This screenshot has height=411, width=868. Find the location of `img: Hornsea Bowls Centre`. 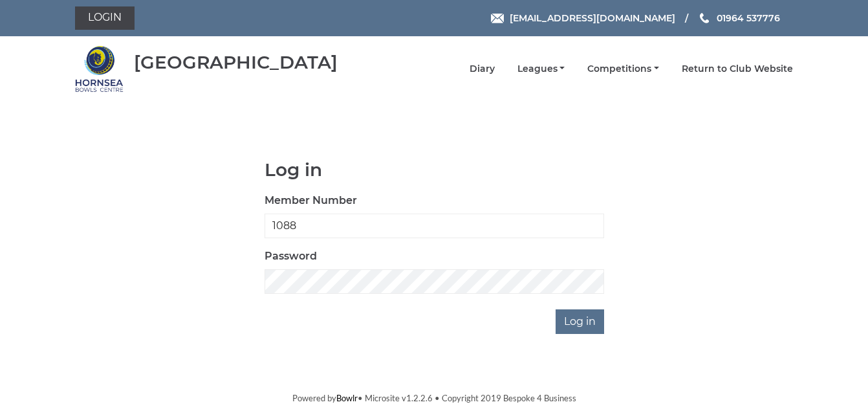

img: Hornsea Bowls Centre is located at coordinates (99, 68).